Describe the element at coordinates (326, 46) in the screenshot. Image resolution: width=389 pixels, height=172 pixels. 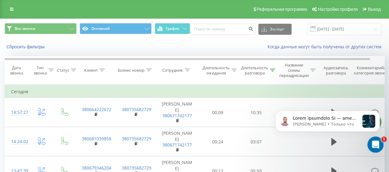
I see `a: Когда данные могут быть получены от других систем` at that location.